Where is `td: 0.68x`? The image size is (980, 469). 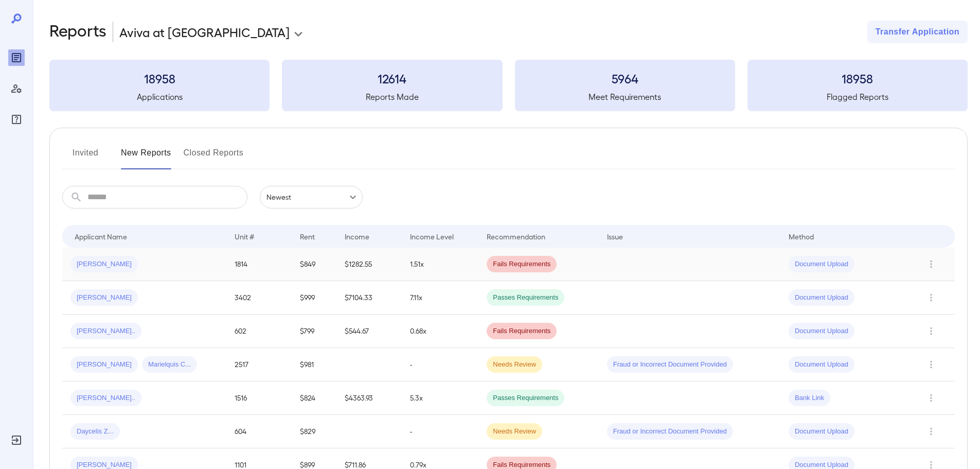 td: 0.68x is located at coordinates (440, 331).